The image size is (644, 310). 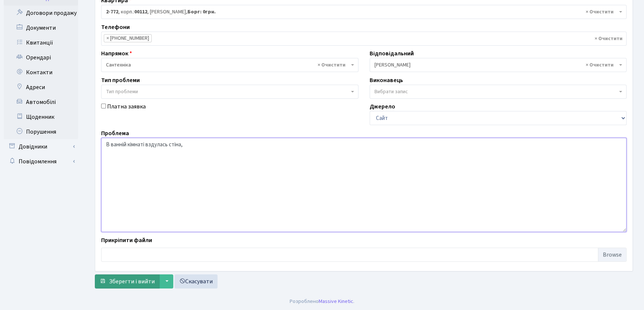 I want to click on label: Платна заявка, so click(x=127, y=107).